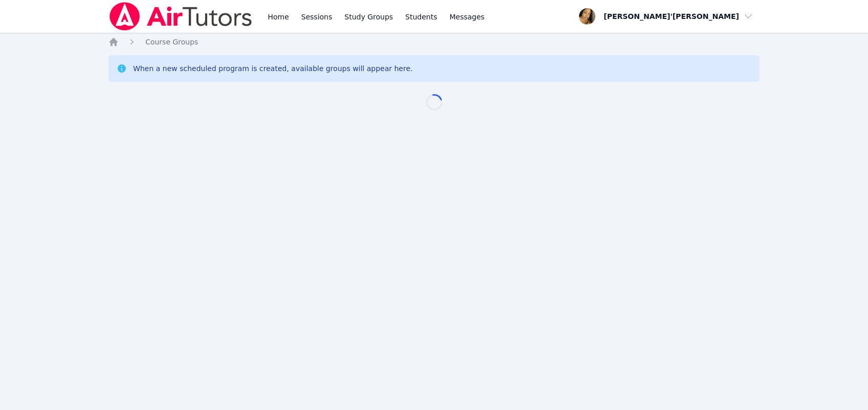  I want to click on div: When a new scheduled program is created, available groups will appear here., so click(273, 69).